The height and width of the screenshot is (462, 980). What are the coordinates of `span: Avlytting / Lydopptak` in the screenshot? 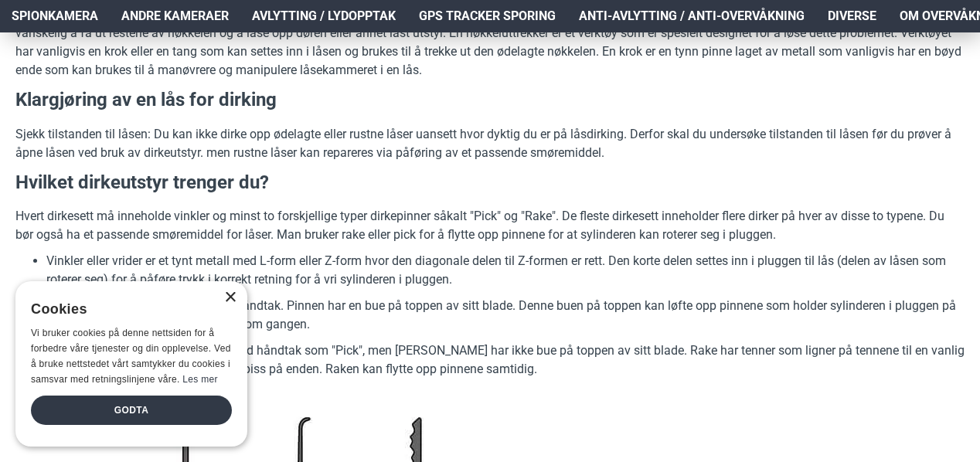 It's located at (324, 17).